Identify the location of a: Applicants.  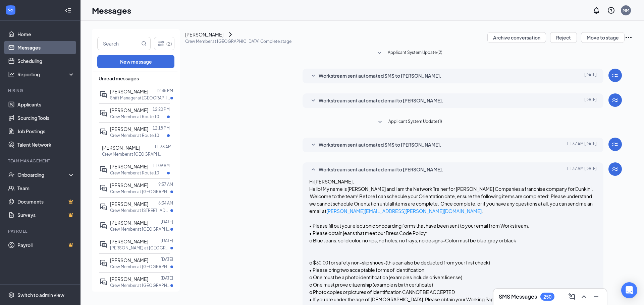
(46, 104).